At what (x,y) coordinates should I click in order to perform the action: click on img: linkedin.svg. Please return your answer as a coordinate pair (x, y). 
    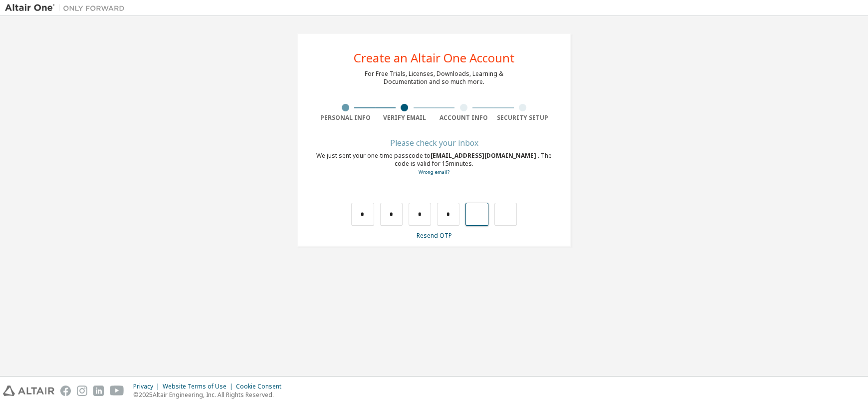
    Looking at the image, I should click on (98, 391).